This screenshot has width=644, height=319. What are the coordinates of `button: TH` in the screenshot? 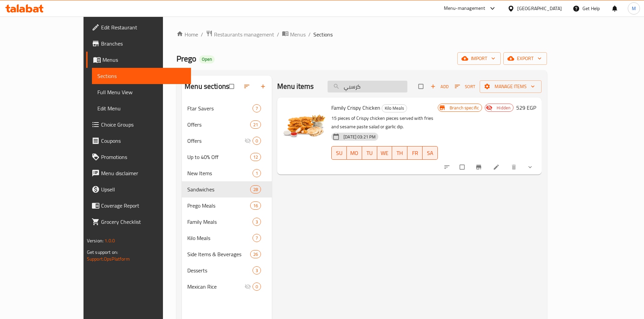 It's located at (400, 153).